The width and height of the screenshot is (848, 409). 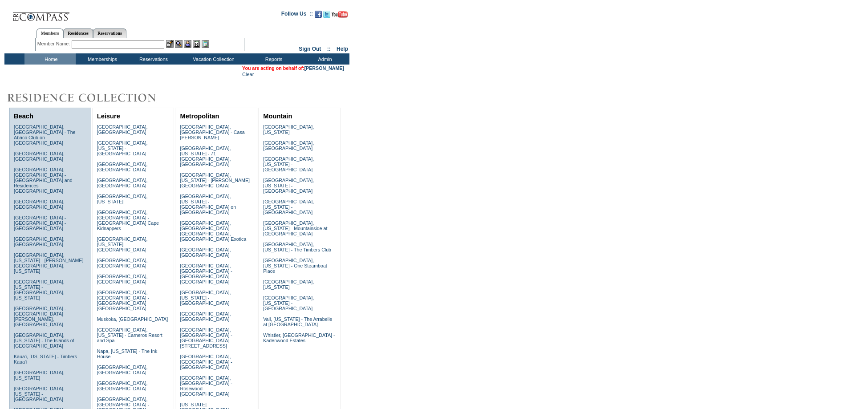 I want to click on img: b_calculator.gif, so click(x=205, y=44).